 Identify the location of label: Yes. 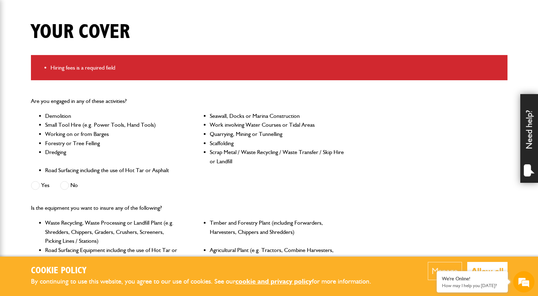
(40, 185).